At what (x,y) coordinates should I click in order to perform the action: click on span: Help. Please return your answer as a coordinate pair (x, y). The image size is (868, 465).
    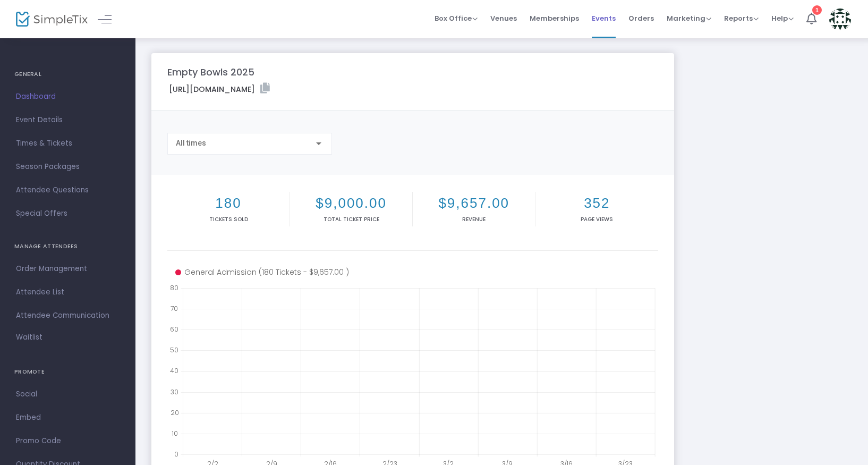
    Looking at the image, I should click on (782, 18).